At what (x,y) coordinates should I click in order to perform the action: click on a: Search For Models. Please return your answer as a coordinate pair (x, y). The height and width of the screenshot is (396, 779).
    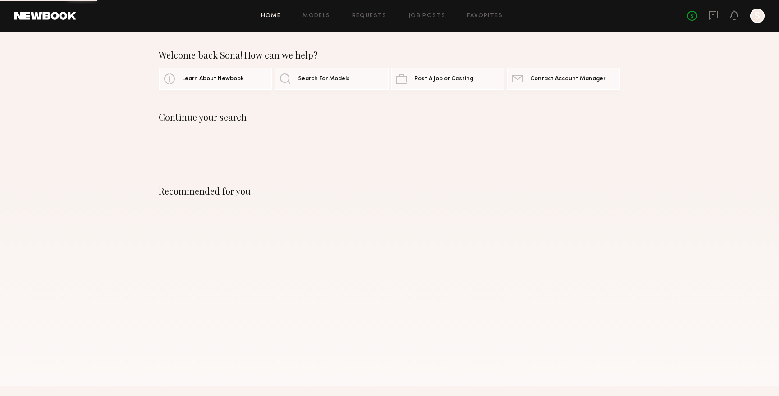
    Looking at the image, I should click on (331, 79).